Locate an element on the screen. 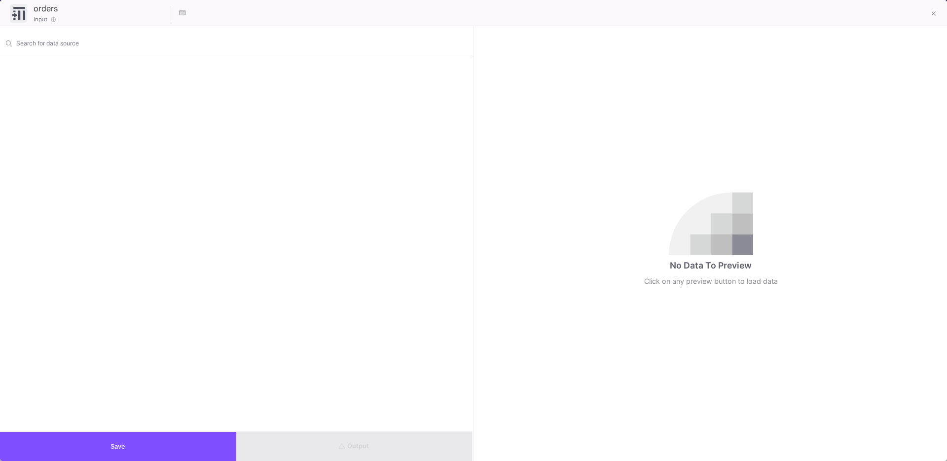 The height and width of the screenshot is (461, 947). input: Node Title... is located at coordinates (100, 8).